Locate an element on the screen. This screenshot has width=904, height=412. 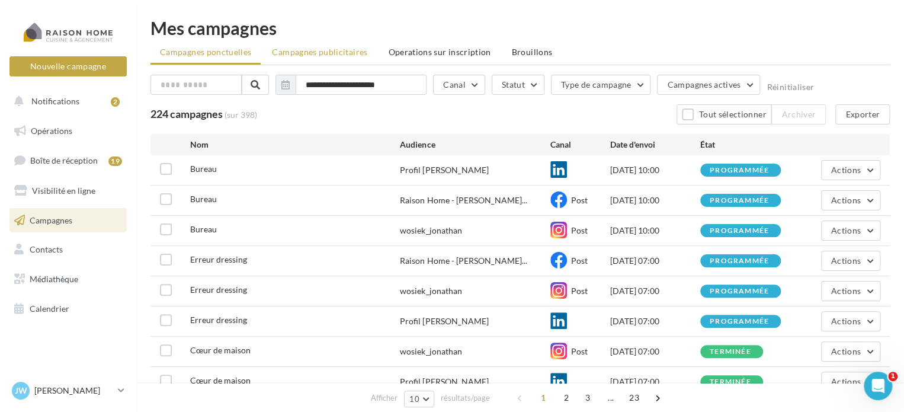
div: État is located at coordinates (746, 145).